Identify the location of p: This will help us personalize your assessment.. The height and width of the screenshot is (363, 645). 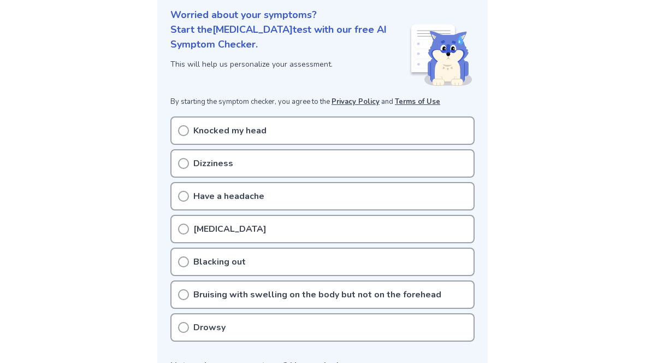
(289, 64).